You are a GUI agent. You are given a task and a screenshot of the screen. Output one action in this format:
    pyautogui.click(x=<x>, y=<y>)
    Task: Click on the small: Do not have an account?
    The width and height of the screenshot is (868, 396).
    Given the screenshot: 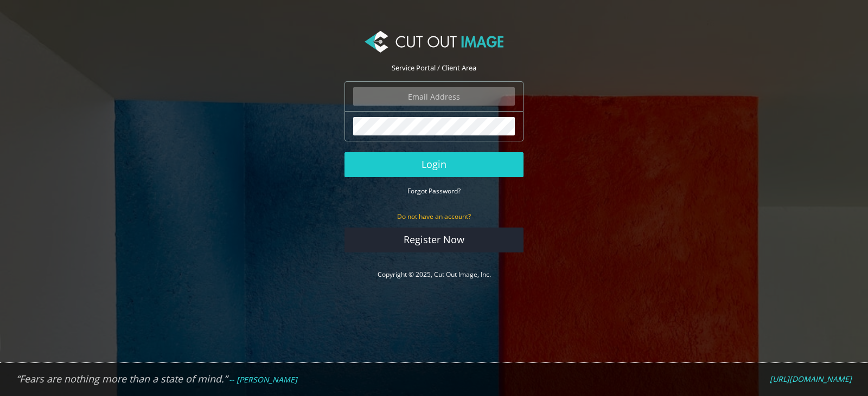 What is the action you would take?
    pyautogui.click(x=434, y=216)
    